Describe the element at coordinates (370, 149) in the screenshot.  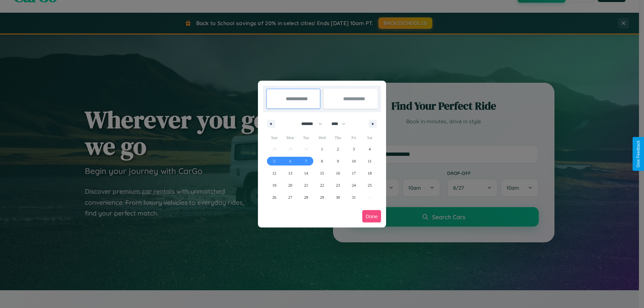
I see `span: 4` at that location.